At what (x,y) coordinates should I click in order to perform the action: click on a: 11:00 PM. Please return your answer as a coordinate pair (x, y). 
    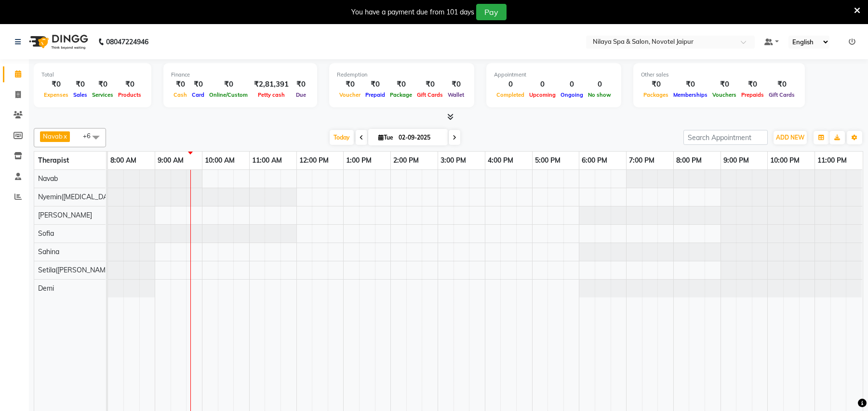
    Looking at the image, I should click on (831, 161).